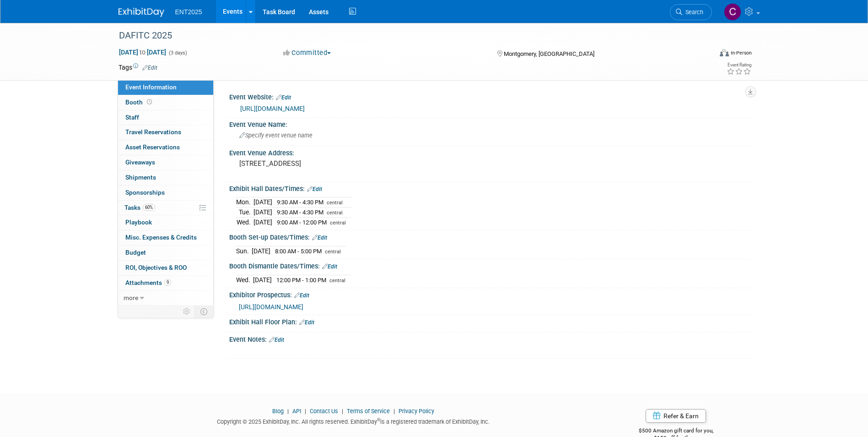 The height and width of the screenshot is (437, 868). What do you see at coordinates (278, 411) in the screenshot?
I see `a: Blog` at bounding box center [278, 411].